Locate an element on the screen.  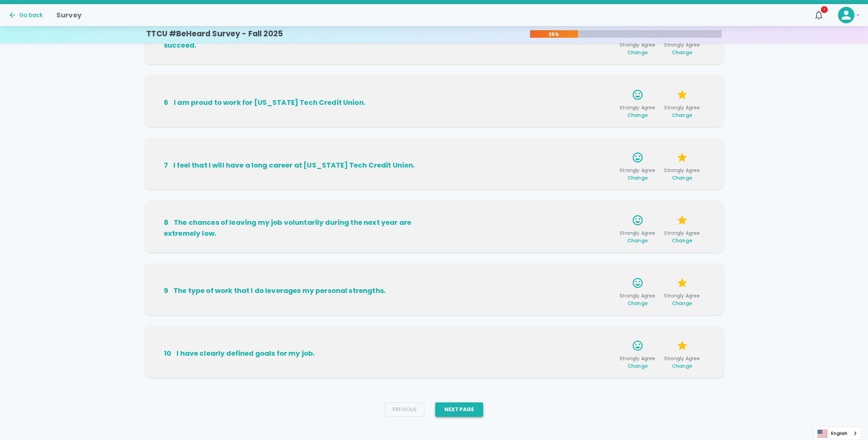
a: English is located at coordinates (837, 432).